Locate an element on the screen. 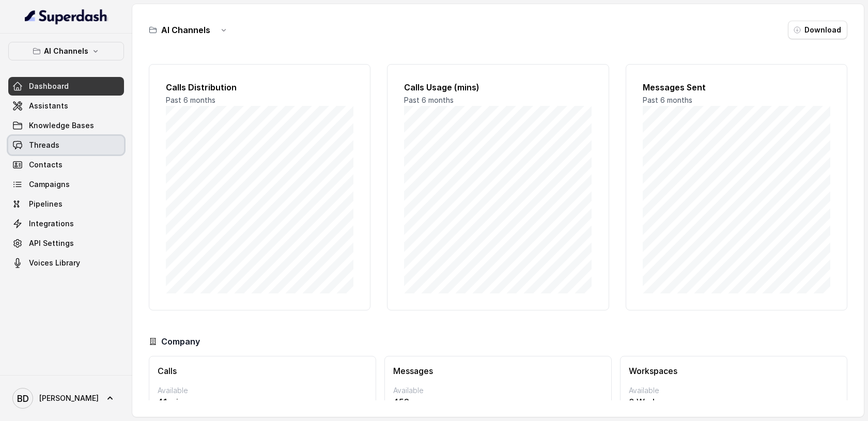 This screenshot has height=421, width=868. a: Threads is located at coordinates (66, 145).